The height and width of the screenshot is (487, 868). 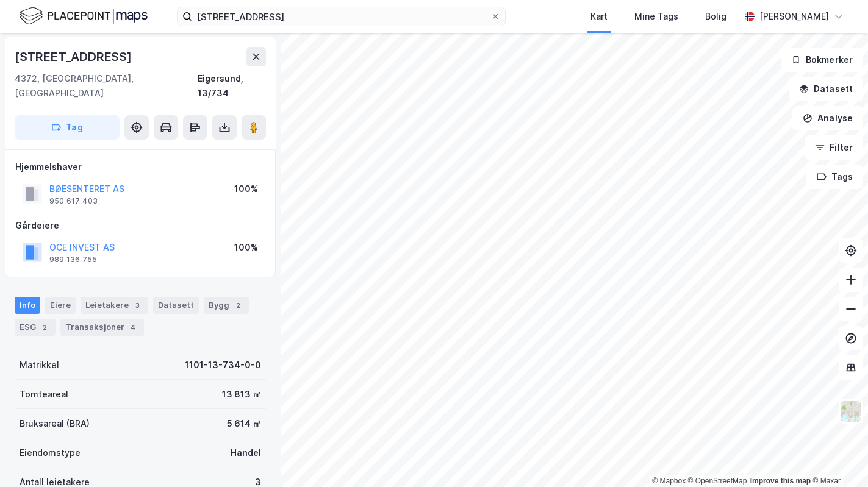 I want to click on div: Kart, so click(x=599, y=16).